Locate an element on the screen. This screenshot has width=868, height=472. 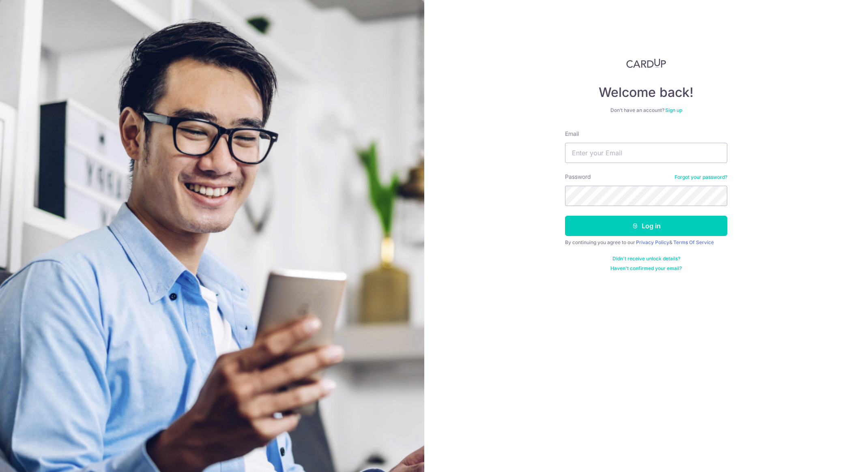
label: Email is located at coordinates (572, 134).